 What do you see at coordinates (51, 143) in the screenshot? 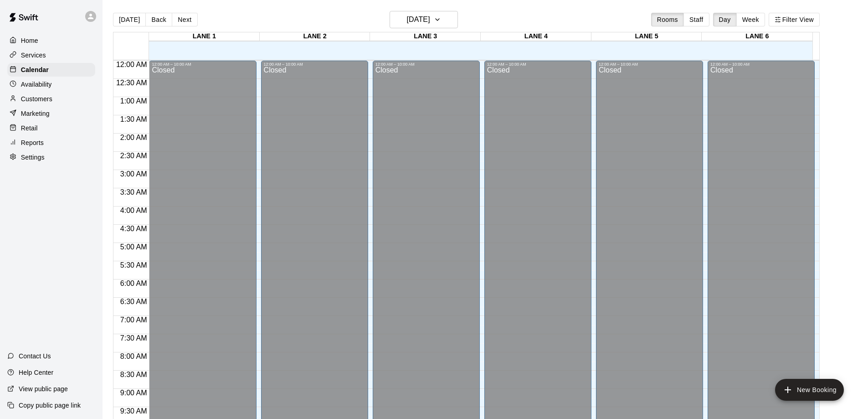
I see `a: Reports` at bounding box center [51, 143].